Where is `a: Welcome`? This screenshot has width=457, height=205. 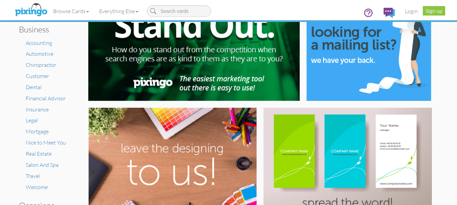
a: Welcome is located at coordinates (37, 188).